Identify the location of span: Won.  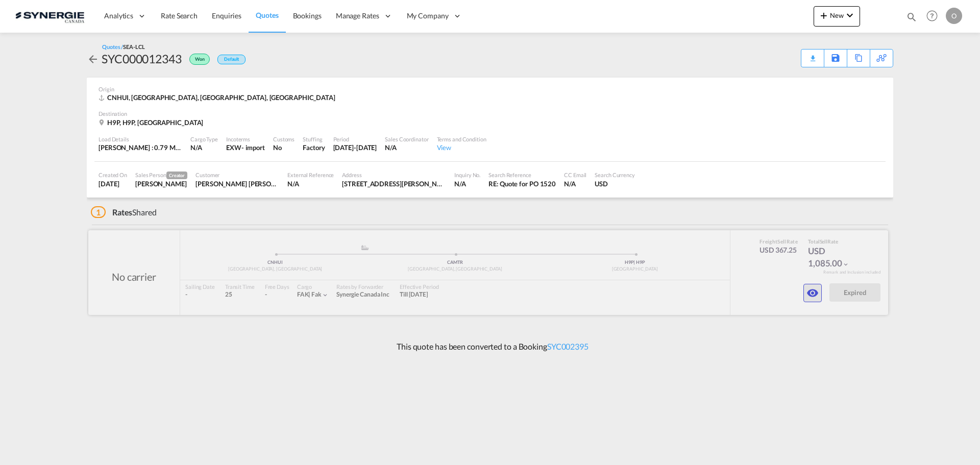
(201, 61).